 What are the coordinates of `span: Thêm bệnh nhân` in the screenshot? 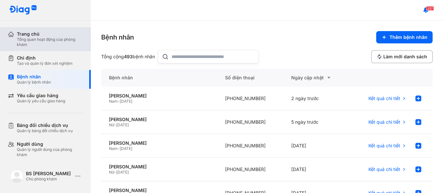 It's located at (409, 37).